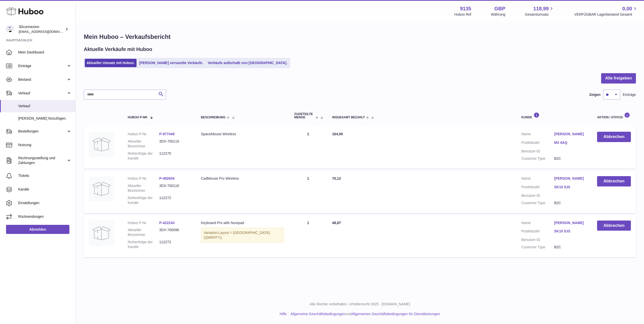  What do you see at coordinates (42, 29) in the screenshot?
I see `div: 3Dconnexion` at bounding box center [42, 29].